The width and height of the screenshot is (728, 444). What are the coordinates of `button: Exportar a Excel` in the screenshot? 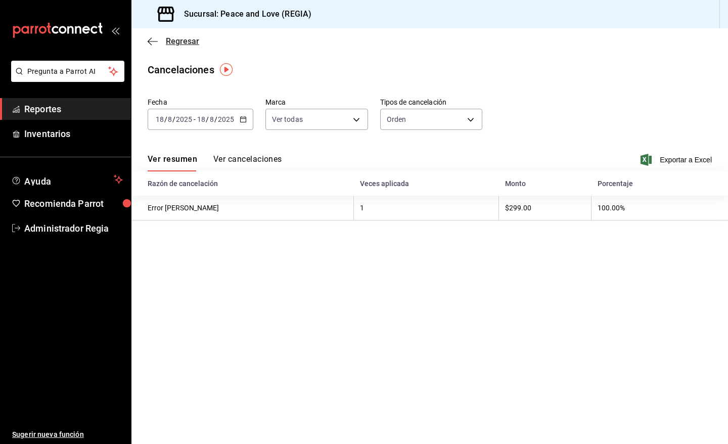 It's located at (677, 160).